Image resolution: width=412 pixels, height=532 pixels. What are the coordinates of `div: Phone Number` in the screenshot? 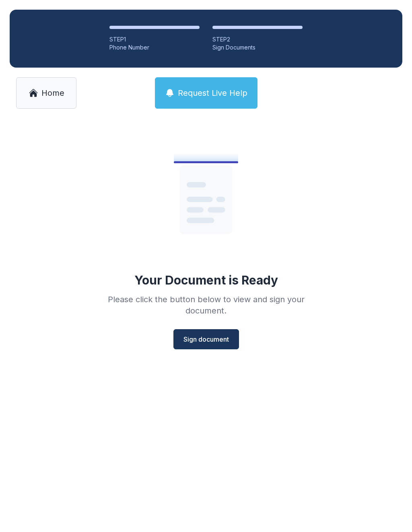 It's located at (155, 48).